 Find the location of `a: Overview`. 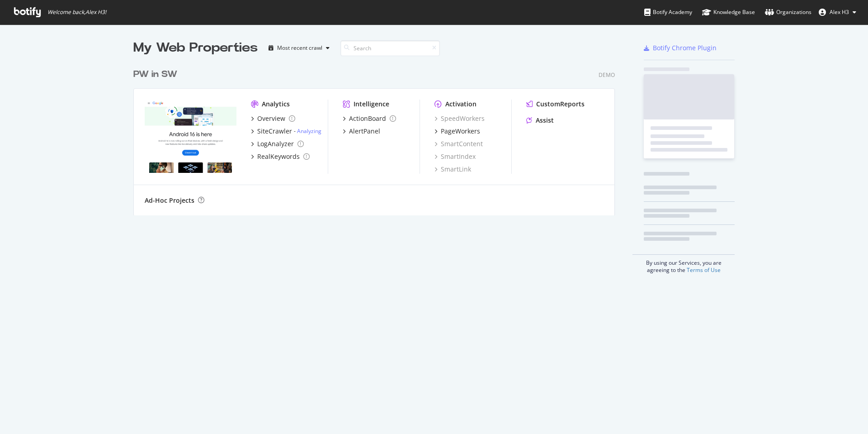

a: Overview is located at coordinates (273, 119).